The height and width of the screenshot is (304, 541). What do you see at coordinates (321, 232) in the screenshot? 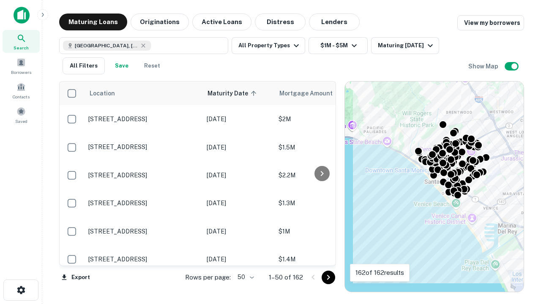
I see `p: $1M` at bounding box center [321, 232].